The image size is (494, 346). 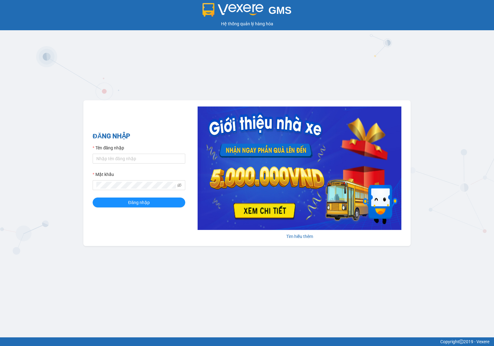 What do you see at coordinates (179, 185) in the screenshot?
I see `span: eye-invisible` at bounding box center [179, 185].